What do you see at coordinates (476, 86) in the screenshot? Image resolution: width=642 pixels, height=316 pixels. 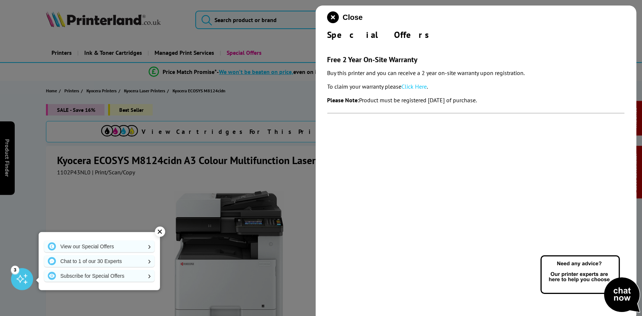 I see `p: To claim your warranty please .` at bounding box center [476, 86].